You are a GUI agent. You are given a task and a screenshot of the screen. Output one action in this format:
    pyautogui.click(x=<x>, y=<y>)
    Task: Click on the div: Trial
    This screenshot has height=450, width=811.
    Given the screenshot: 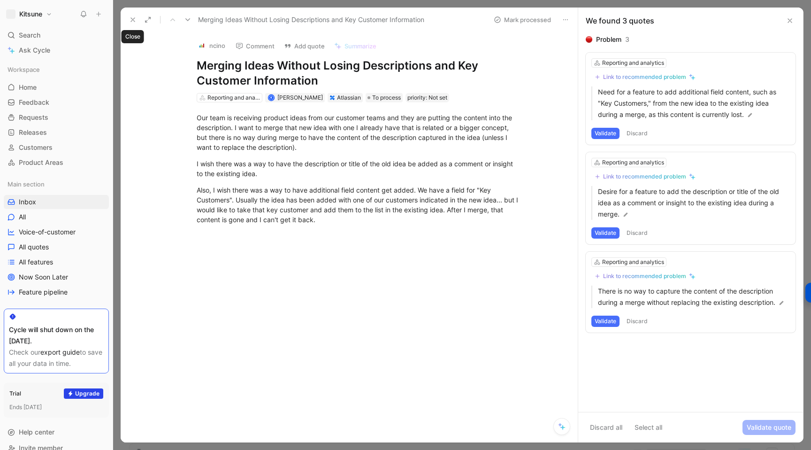 What is the action you would take?
    pyautogui.click(x=15, y=393)
    